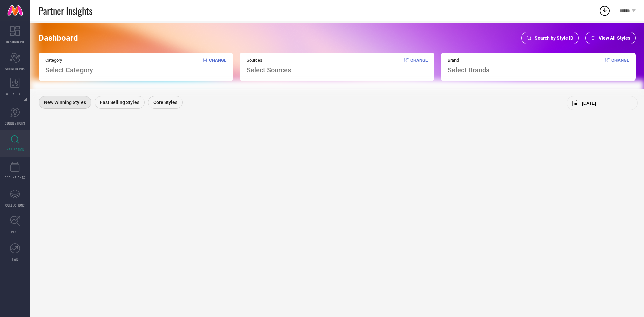  Describe the element at coordinates (607, 103) in the screenshot. I see `input: Select month` at that location.